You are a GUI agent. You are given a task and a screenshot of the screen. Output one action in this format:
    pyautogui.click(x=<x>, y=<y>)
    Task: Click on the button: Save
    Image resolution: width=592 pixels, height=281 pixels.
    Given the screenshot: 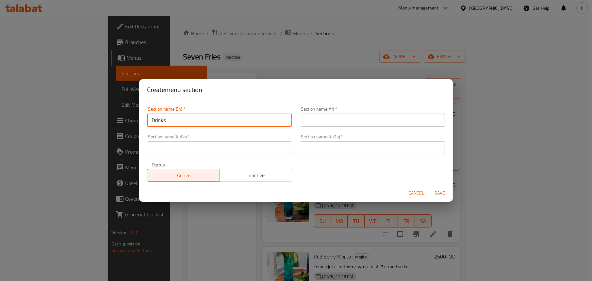 What is the action you would take?
    pyautogui.click(x=439, y=193)
    